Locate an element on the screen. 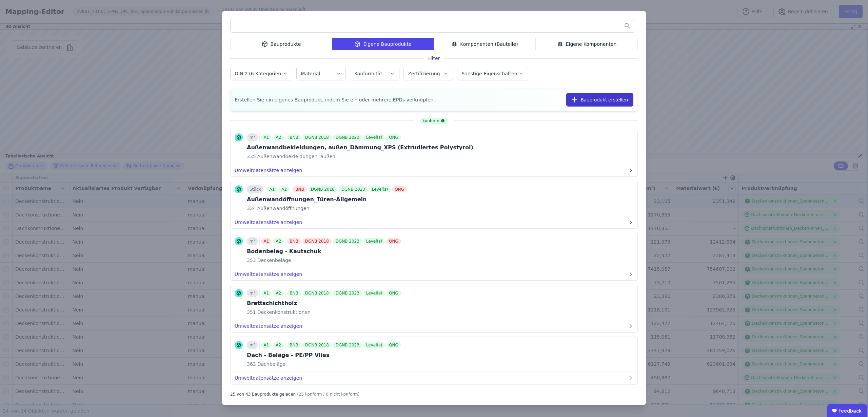  div: Komponenten (Bauteile) is located at coordinates (485, 44).